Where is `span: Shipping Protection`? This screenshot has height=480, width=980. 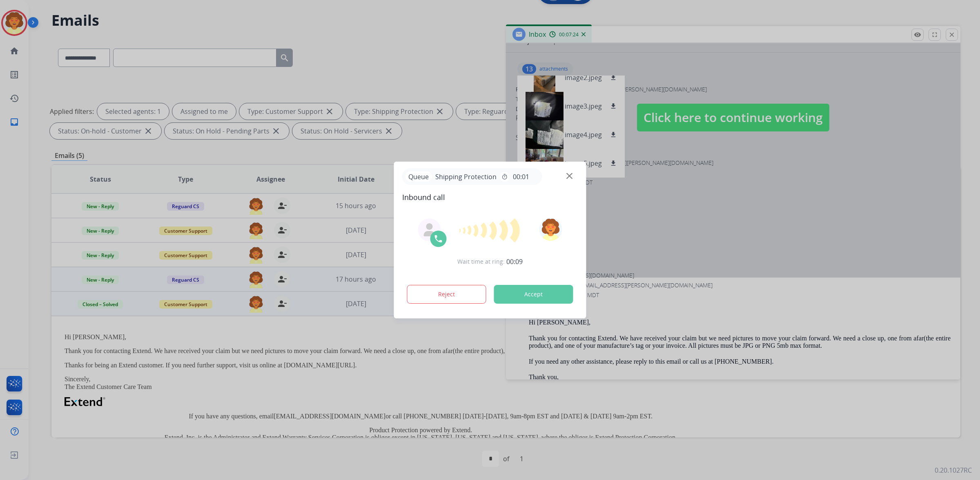
span: Shipping Protection is located at coordinates (465, 177).